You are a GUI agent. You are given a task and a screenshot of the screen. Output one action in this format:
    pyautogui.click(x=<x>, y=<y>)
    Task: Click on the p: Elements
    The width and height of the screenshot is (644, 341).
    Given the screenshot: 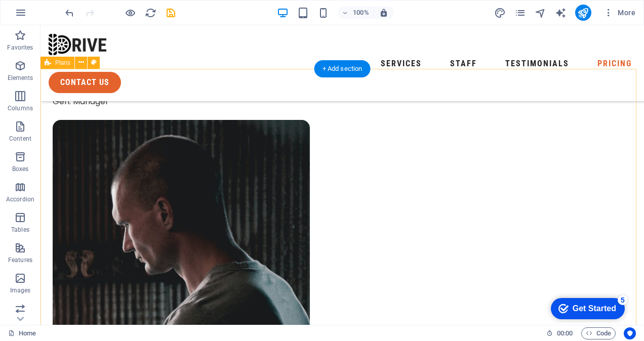 What is the action you would take?
    pyautogui.click(x=21, y=78)
    